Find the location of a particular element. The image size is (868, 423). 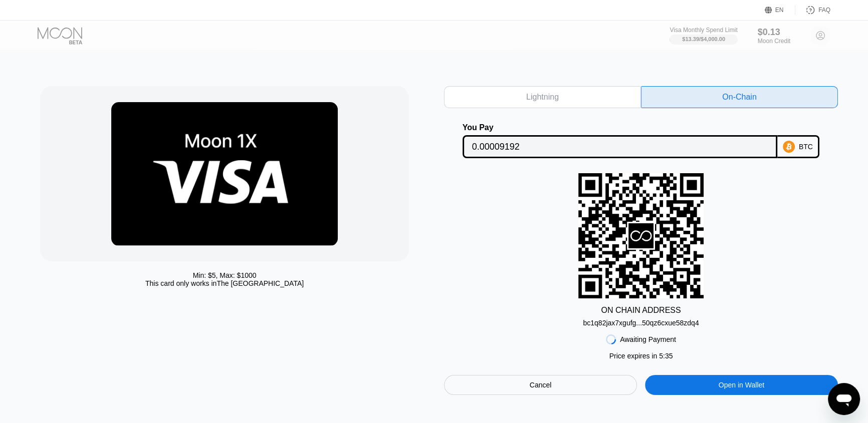

div: You PayBTC is located at coordinates (641, 141).